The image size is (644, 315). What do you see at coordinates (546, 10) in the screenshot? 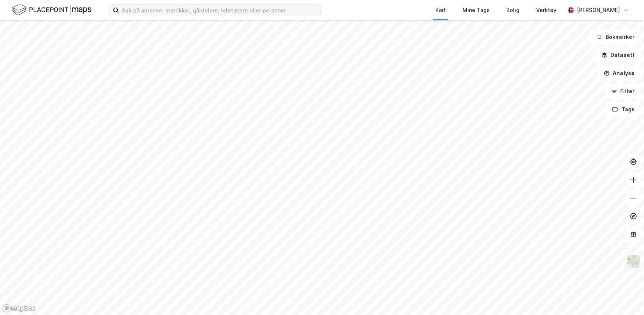
I see `div: Verktøy` at bounding box center [546, 10].